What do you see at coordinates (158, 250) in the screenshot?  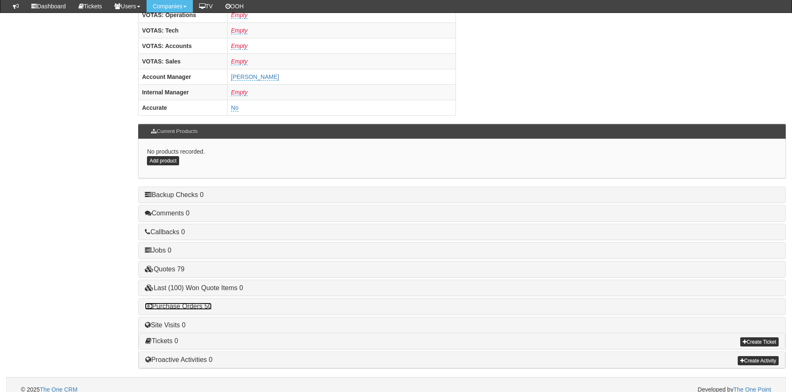 I see `a: Jobs 0` at bounding box center [158, 250].